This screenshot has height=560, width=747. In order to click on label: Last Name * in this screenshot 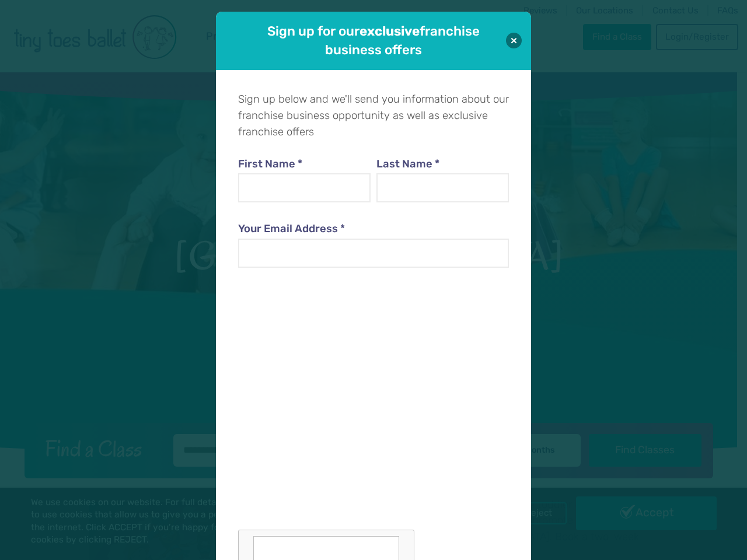, I will do `click(443, 164)`.